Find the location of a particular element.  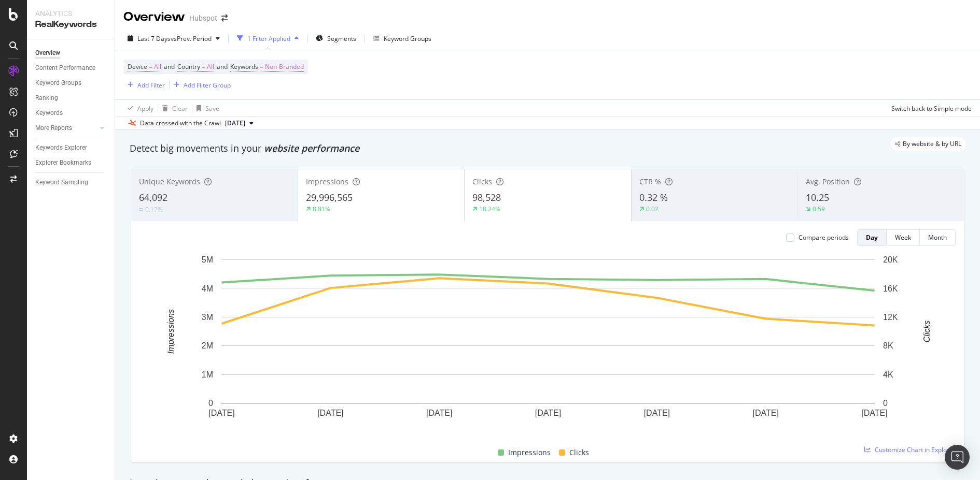

span: Clicks is located at coordinates (579, 453).